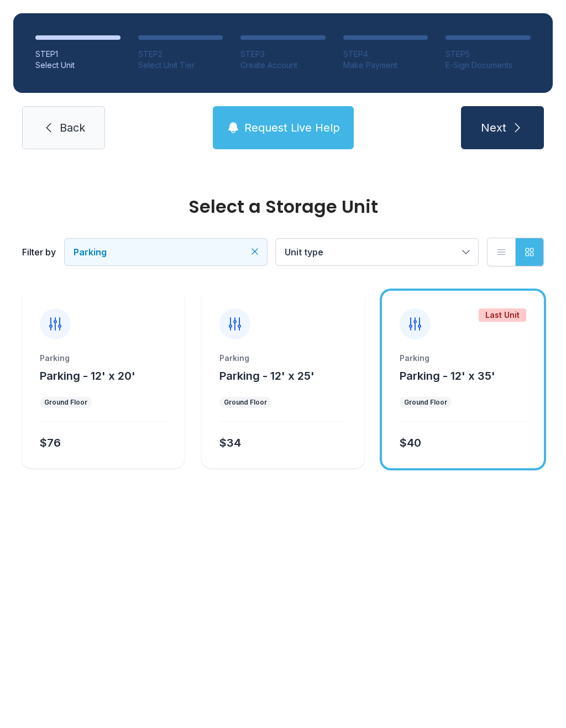 Image resolution: width=566 pixels, height=728 pixels. Describe the element at coordinates (410, 443) in the screenshot. I see `div: $40` at that location.